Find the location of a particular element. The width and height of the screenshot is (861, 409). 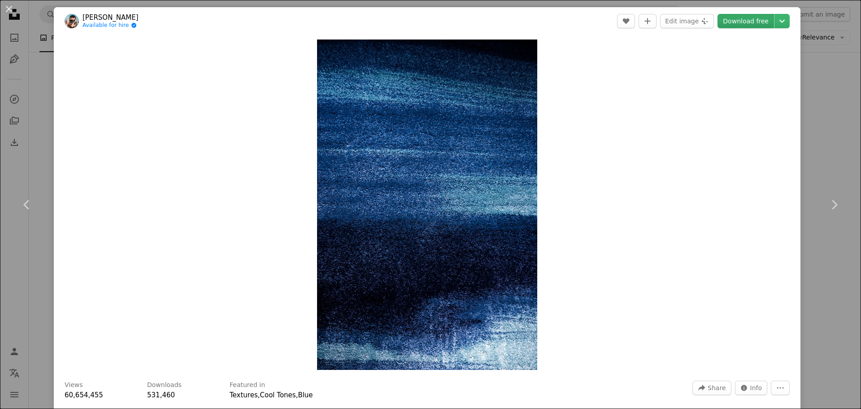

a: Go to Jason Leung's profile is located at coordinates (72, 21).